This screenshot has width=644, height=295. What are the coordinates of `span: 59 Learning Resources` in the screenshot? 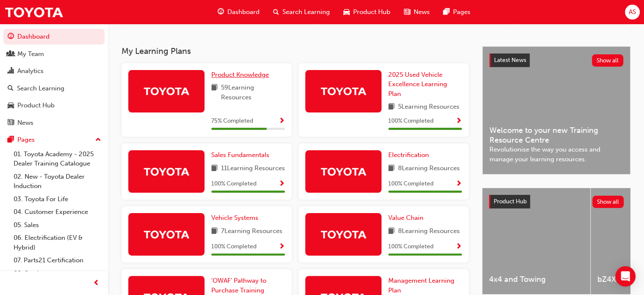 It's located at (253, 92).